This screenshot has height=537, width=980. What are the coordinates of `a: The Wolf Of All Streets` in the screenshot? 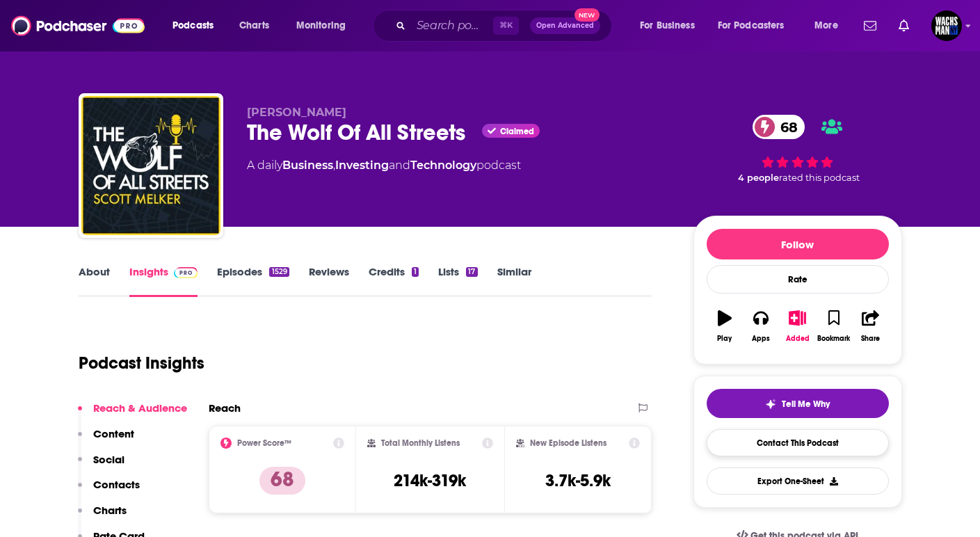 It's located at (151, 166).